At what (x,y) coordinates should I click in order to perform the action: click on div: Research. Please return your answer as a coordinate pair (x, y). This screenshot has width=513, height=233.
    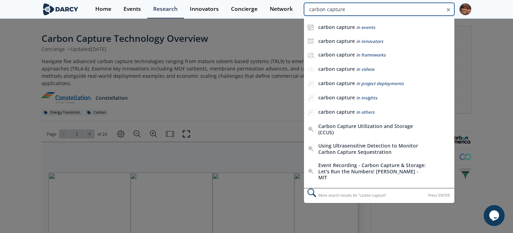
    Looking at the image, I should click on (166, 9).